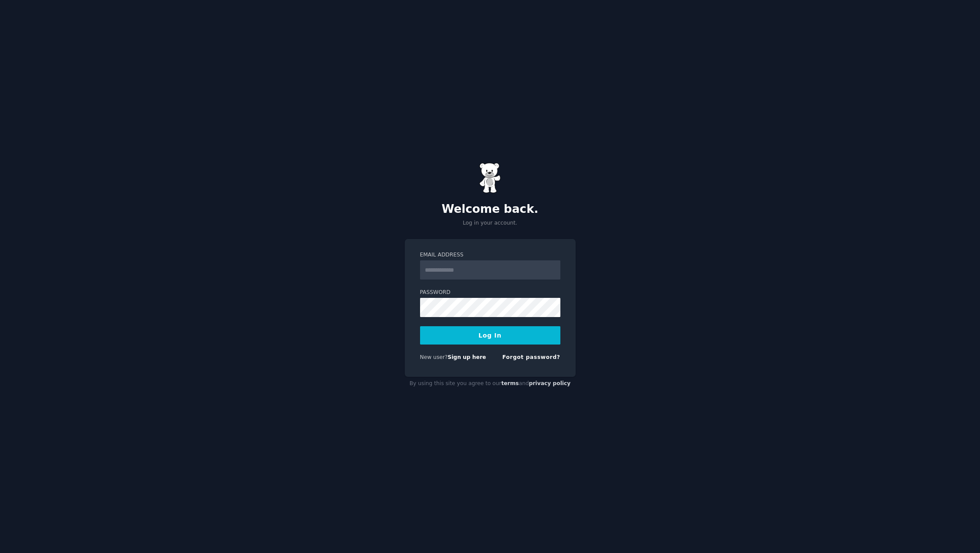 Image resolution: width=980 pixels, height=553 pixels. I want to click on a: terms, so click(510, 383).